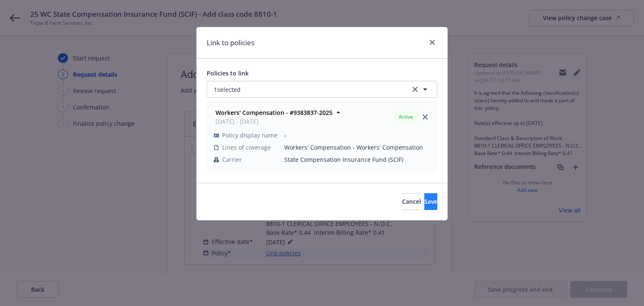  I want to click on strong: Workers' Compensation - #9383837-2025, so click(274, 112).